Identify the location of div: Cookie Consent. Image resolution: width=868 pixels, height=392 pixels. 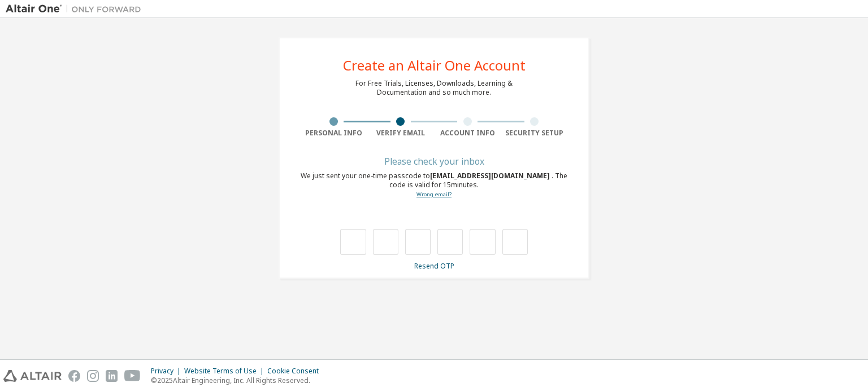
(296, 372).